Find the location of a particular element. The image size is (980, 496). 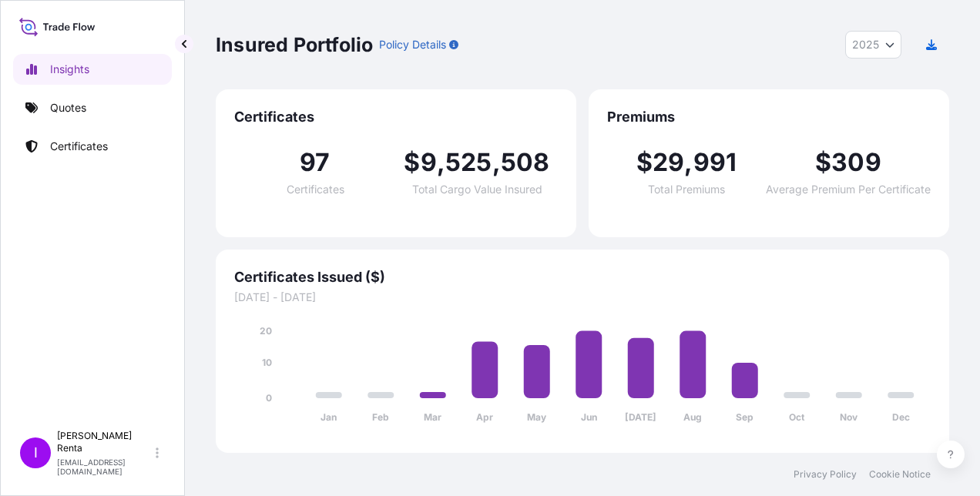

tspan: 0 is located at coordinates (269, 398).